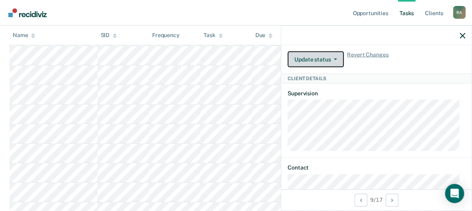  Describe the element at coordinates (213, 35) in the screenshot. I see `div: Task` at that location.